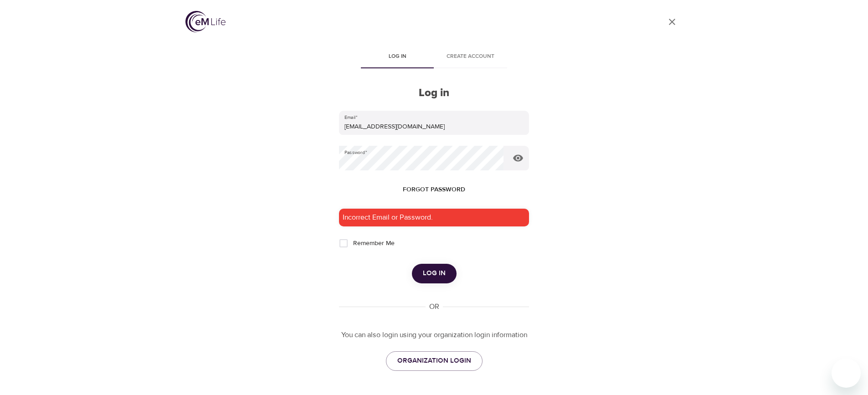 This screenshot has height=395, width=868. I want to click on h2: Log in, so click(434, 93).